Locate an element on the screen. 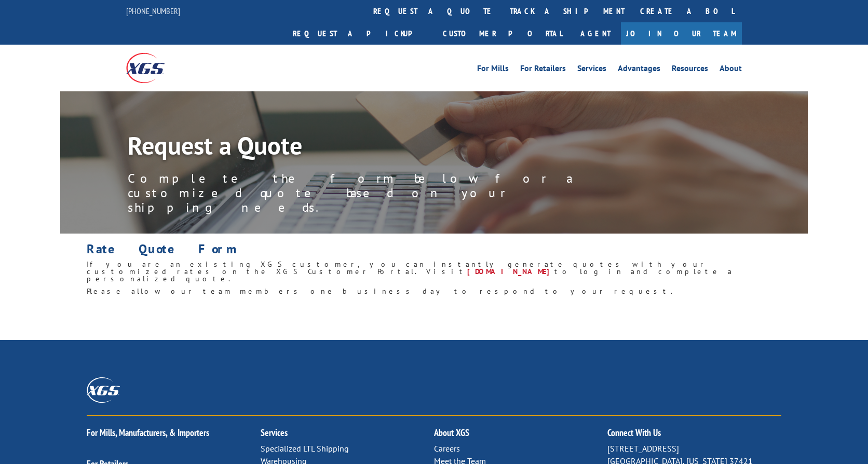 This screenshot has width=868, height=464. a: About is located at coordinates (730, 70).